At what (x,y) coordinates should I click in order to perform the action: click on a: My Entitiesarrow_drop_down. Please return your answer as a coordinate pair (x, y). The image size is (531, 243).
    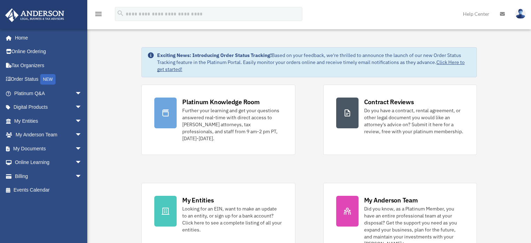
    Looking at the image, I should click on (49, 121).